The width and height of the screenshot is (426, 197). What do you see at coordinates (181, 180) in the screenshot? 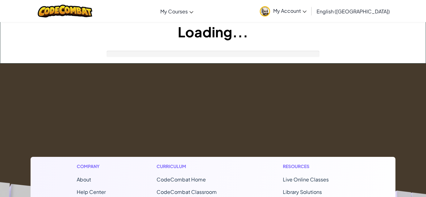
I see `span: CodeCombat Home` at bounding box center [181, 180].